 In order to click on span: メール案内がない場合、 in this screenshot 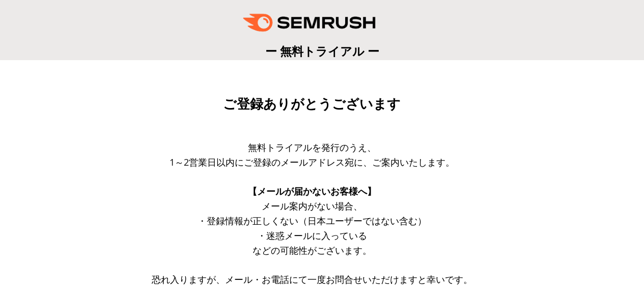, I will do `click(312, 206)`.